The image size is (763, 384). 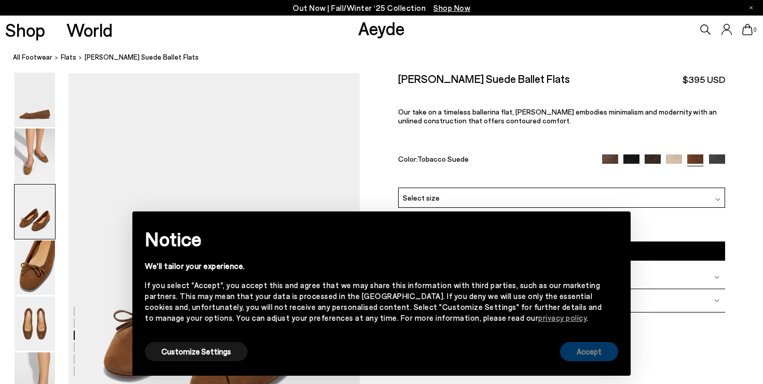 I want to click on a: privacy policy, so click(x=562, y=318).